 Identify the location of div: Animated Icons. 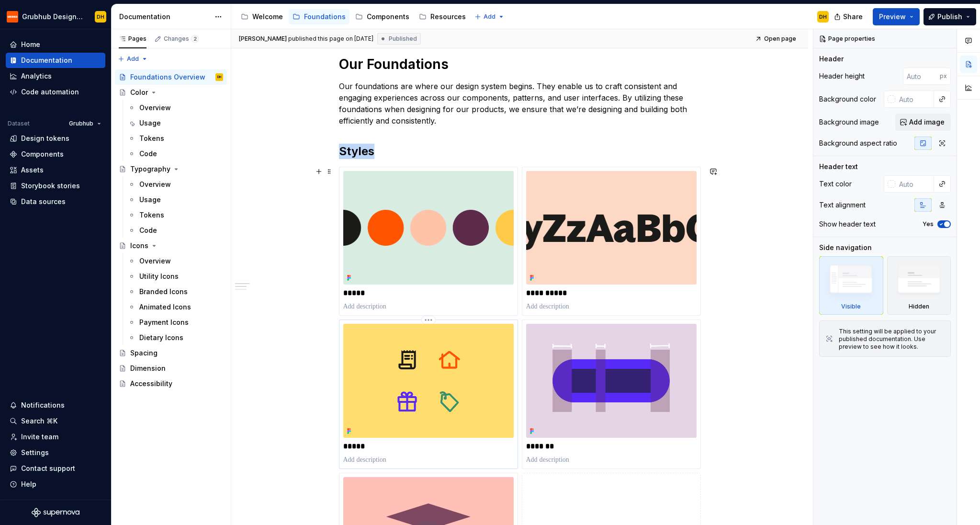
(165, 307).